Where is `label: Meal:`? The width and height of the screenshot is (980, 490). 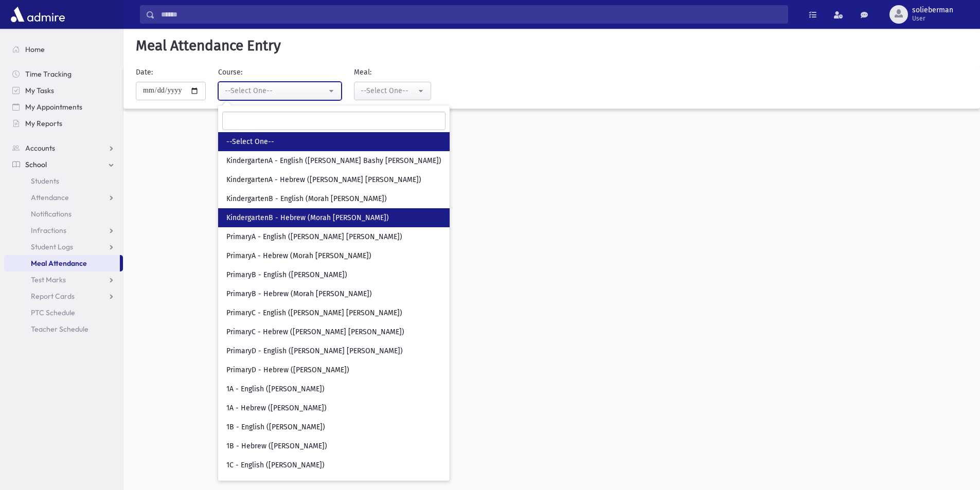
label: Meal: is located at coordinates (362, 72).